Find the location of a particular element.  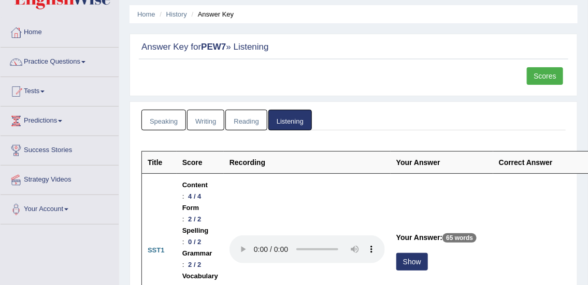

th: Title is located at coordinates (159, 163).